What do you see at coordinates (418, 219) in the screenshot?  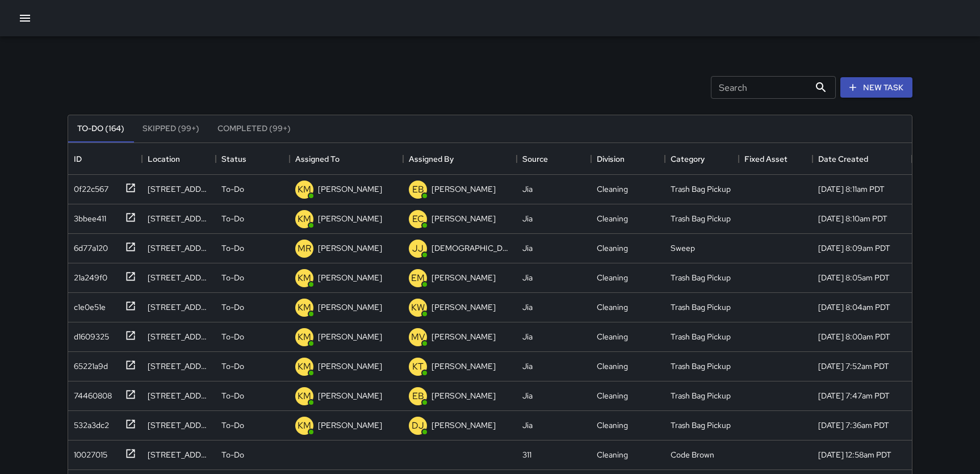 I see `p: EC` at bounding box center [418, 219].